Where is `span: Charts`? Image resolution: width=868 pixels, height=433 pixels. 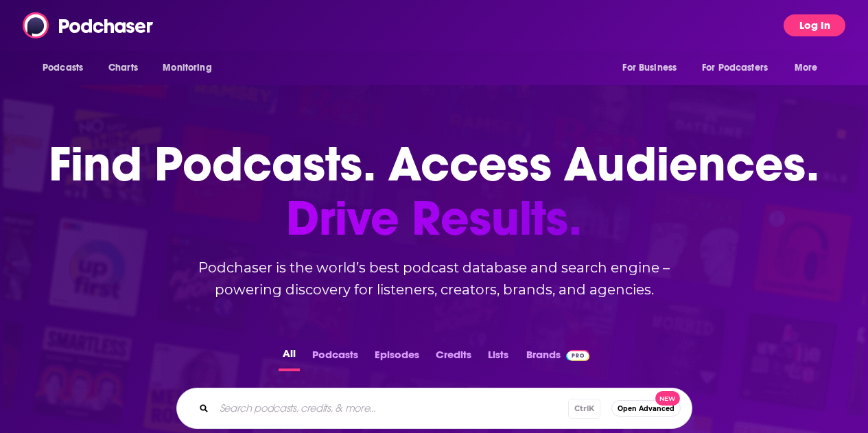
span: Charts is located at coordinates (123, 68).